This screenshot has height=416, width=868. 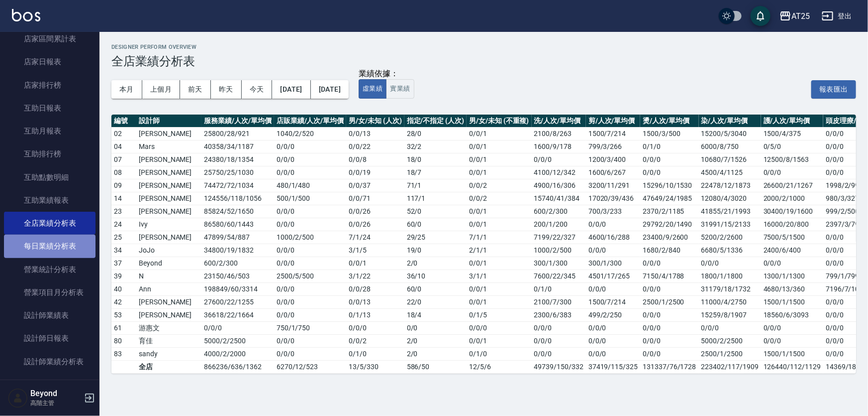 I want to click on a: 設計師業績分析表, so click(x=50, y=362).